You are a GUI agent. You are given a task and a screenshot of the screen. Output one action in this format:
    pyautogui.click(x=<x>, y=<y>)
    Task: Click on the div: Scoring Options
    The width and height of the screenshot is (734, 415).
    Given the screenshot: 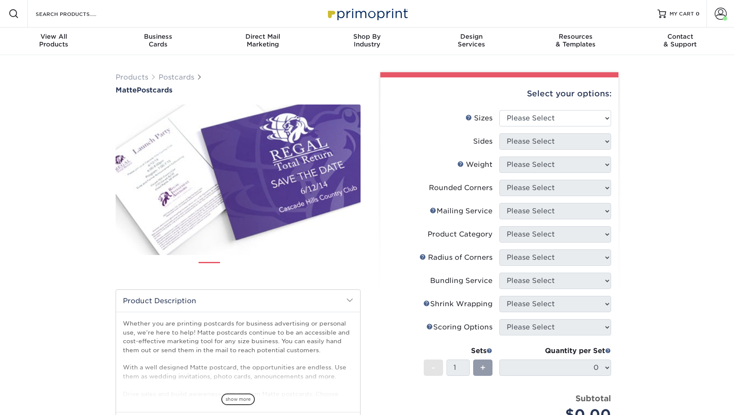 What is the action you would take?
    pyautogui.click(x=459, y=327)
    